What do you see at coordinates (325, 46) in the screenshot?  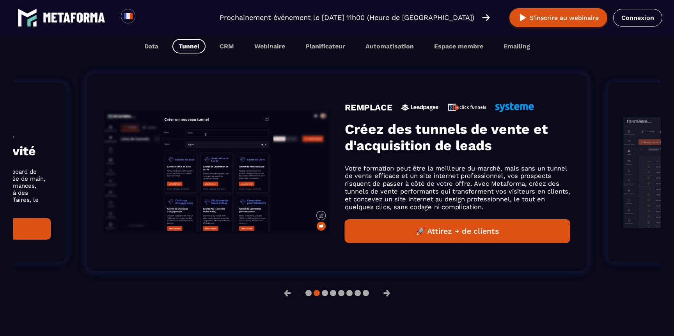 I see `button: Planificateur` at bounding box center [325, 46].